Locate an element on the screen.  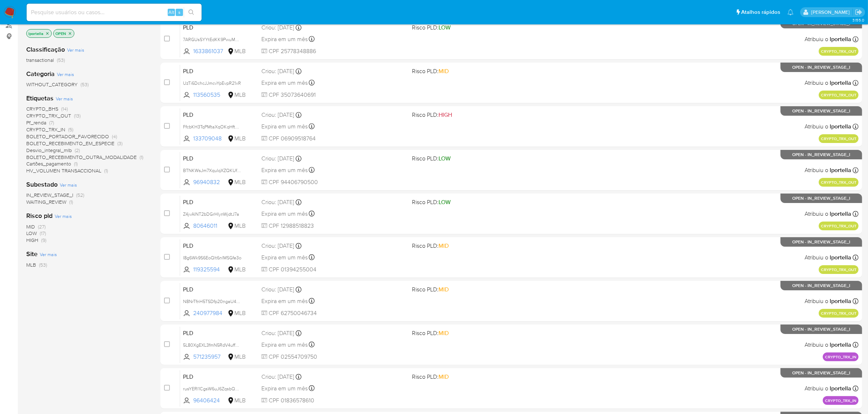
button: search-icon is located at coordinates (191, 12).